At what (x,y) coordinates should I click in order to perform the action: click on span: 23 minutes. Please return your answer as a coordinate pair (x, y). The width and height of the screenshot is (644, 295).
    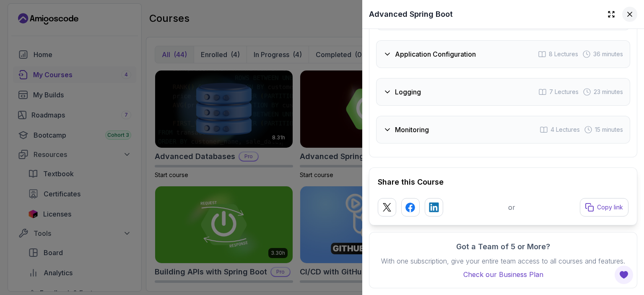
    Looking at the image, I should click on (609, 92).